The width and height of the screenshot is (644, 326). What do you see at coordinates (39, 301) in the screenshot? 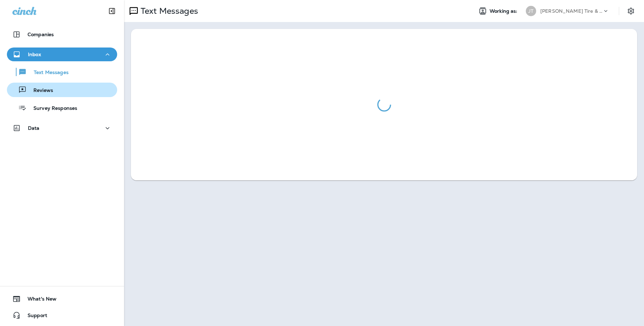
I see `span: What's New` at bounding box center [39, 301].